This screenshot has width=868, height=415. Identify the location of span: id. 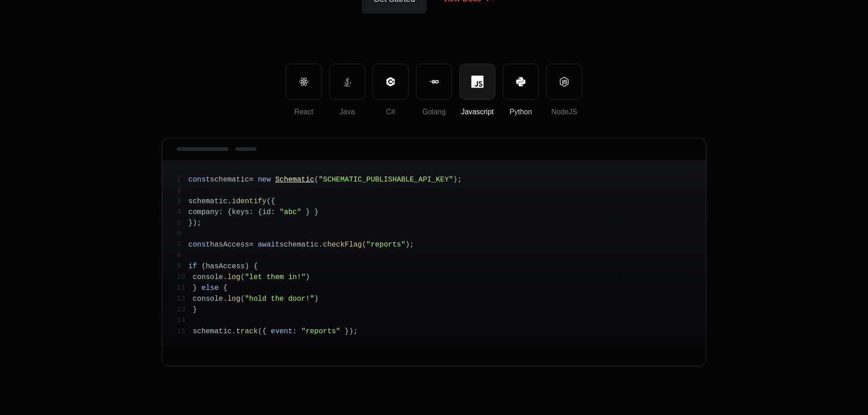
(266, 212).